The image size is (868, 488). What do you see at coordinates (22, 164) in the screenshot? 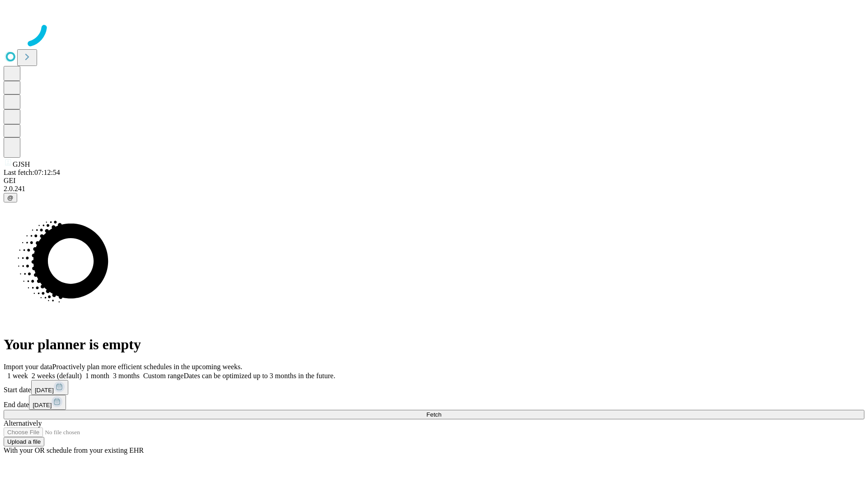
I see `span: GJSH` at bounding box center [22, 164].